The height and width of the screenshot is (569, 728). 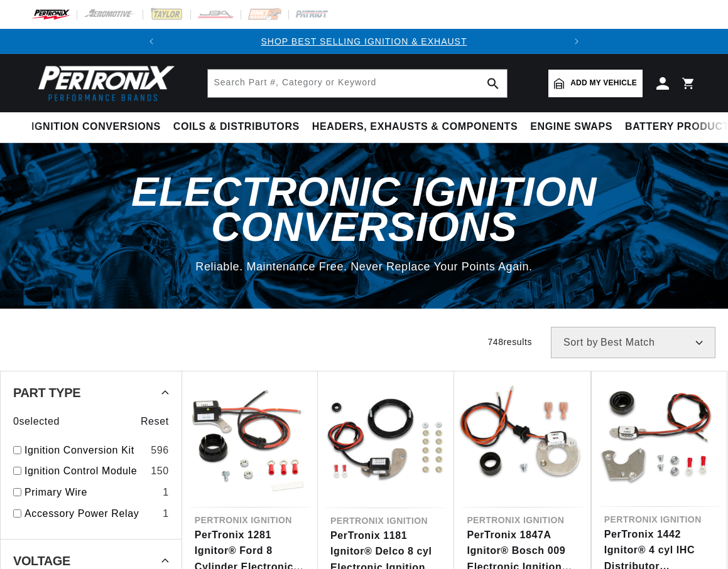 I want to click on span: Add my vehicle, so click(x=603, y=82).